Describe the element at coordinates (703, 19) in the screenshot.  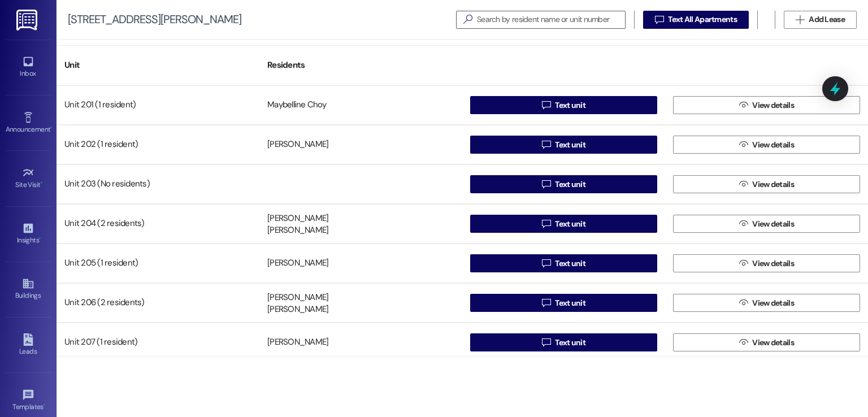
I see `span: Text All Apartments` at that location.